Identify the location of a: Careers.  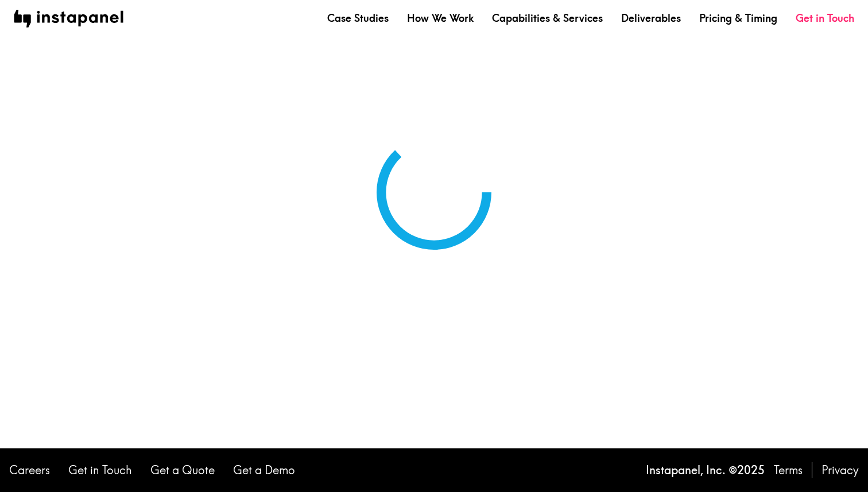
(29, 470).